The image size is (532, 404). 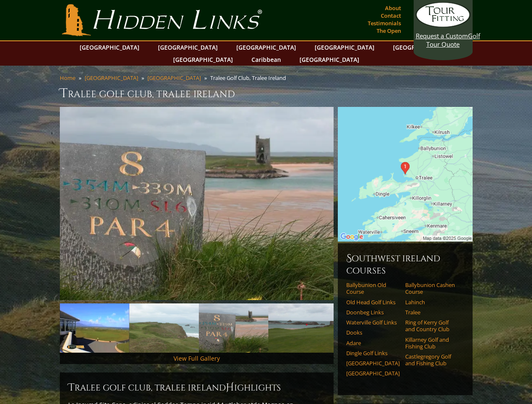 What do you see at coordinates (405, 264) in the screenshot?
I see `h6: Southwest Ireland Courses` at bounding box center [405, 264].